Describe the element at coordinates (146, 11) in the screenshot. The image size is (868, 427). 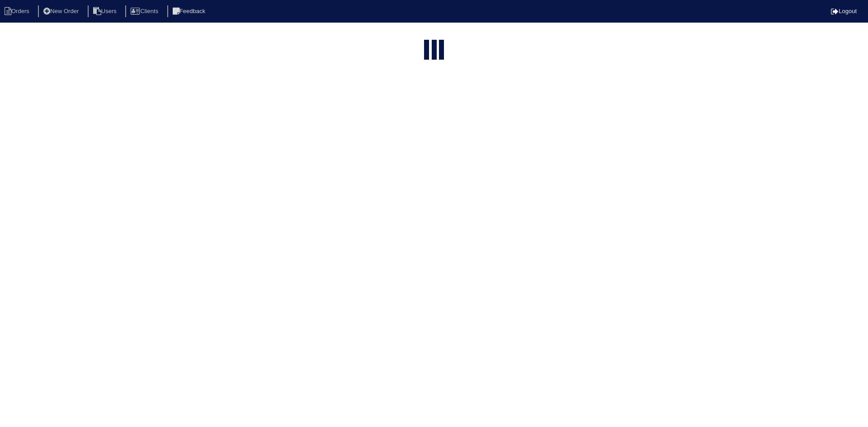
I see `a: Clients` at that location.